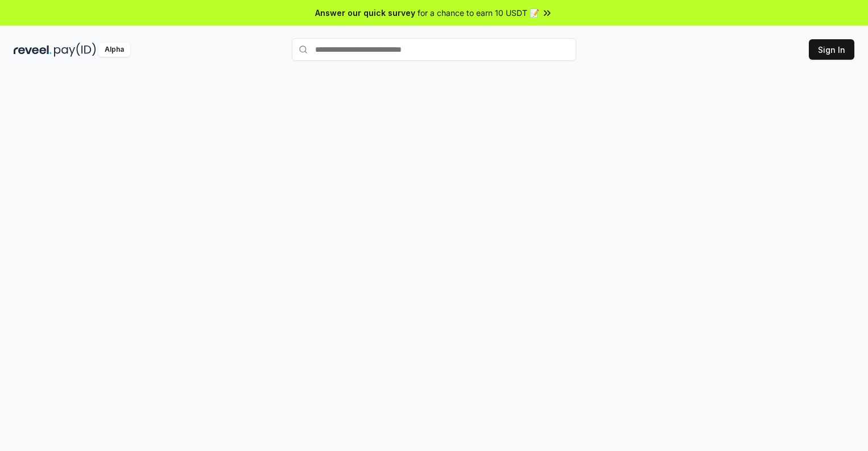  I want to click on img: reveel_dark, so click(32, 49).